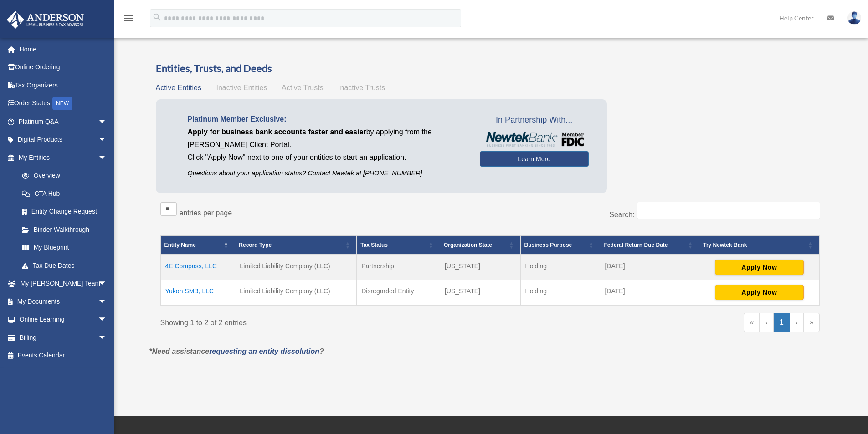 The height and width of the screenshot is (434, 868). What do you see at coordinates (468, 245) in the screenshot?
I see `span: Organization State` at bounding box center [468, 245].